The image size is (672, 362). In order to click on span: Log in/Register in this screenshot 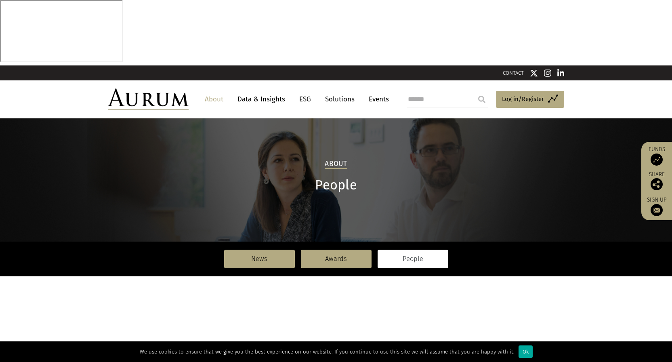, I will do `click(523, 99)`.